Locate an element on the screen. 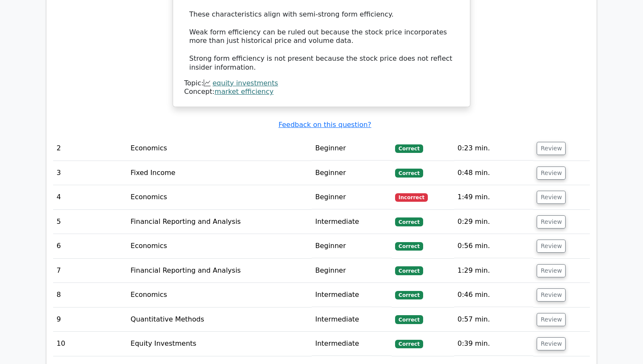 This screenshot has width=643, height=364. div: Topic: is located at coordinates (322, 84).